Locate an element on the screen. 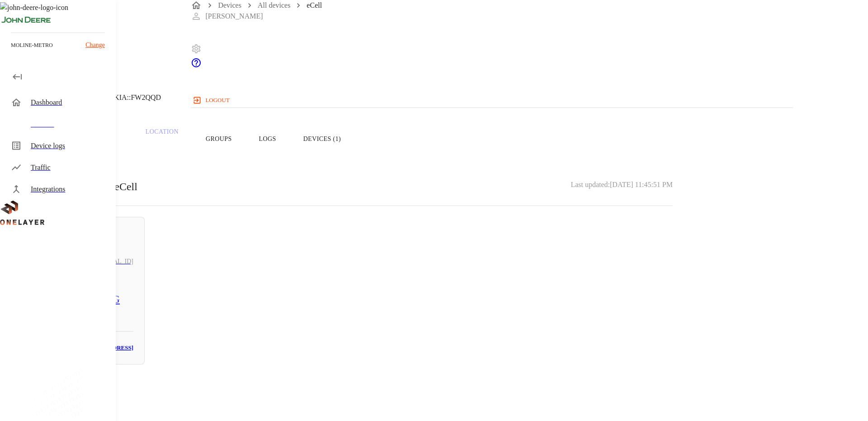  a: All devices is located at coordinates (274, 5).